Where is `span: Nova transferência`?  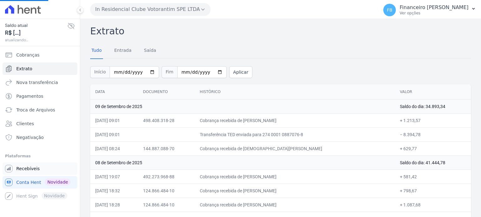
span: Nova transferência is located at coordinates (37, 83).